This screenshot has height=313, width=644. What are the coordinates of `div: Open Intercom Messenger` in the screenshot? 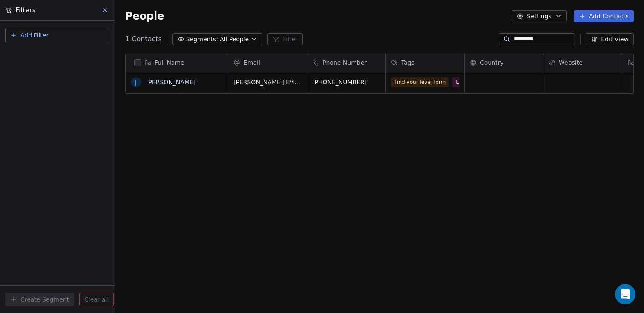 It's located at (625, 294).